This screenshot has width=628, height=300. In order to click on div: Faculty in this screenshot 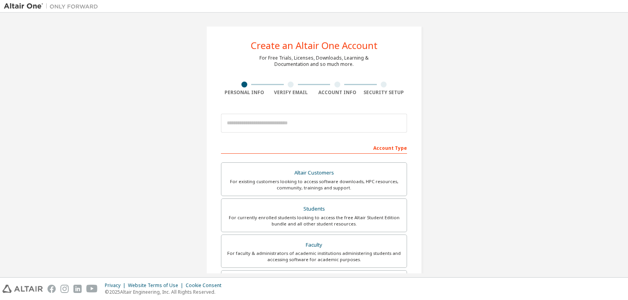, I will do `click(314, 245)`.